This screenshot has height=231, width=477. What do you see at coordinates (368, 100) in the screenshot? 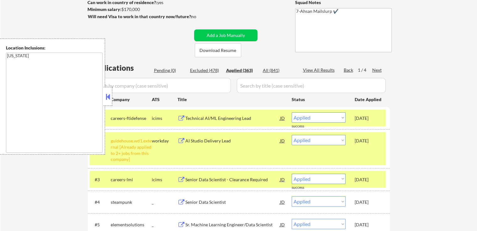
I see `div: Date Applied` at bounding box center [368, 100].